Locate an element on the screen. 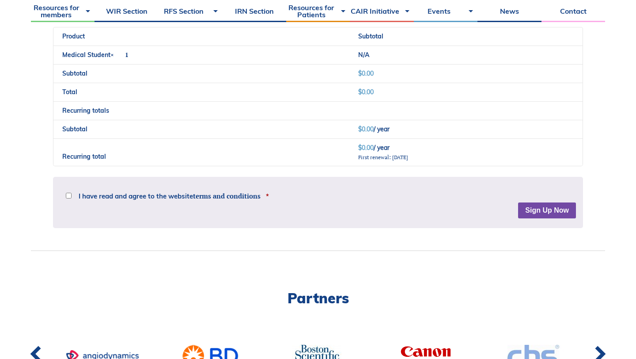  h2: Partners is located at coordinates (318, 298).